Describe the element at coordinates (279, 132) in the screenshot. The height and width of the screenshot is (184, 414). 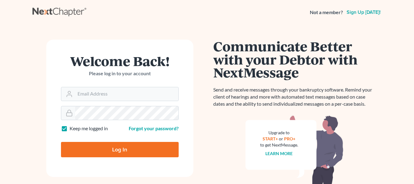
I see `div: Upgrade to` at that location.